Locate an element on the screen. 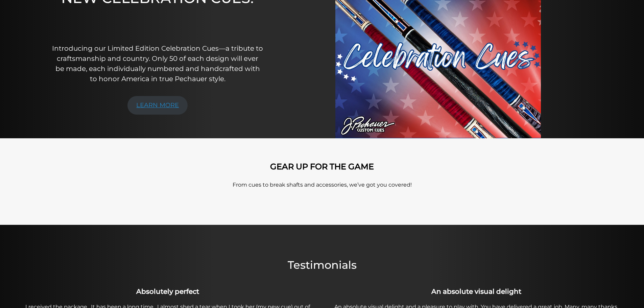 This screenshot has height=308, width=644. strong: GEAR UP FOR THE GAME is located at coordinates (322, 166).